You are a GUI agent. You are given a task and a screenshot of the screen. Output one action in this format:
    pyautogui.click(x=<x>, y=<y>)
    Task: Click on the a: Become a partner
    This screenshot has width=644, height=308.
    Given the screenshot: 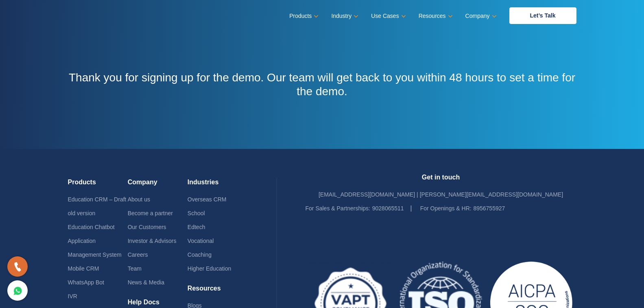 What is the action you would take?
    pyautogui.click(x=150, y=213)
    